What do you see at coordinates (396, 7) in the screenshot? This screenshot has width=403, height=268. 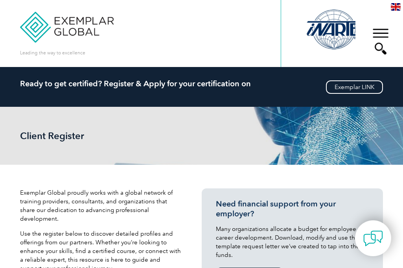 I see `img: en` at bounding box center [396, 7].